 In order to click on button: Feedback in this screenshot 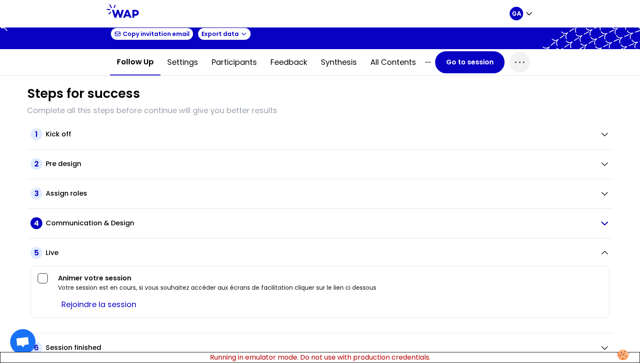, I will do `click(289, 62)`.